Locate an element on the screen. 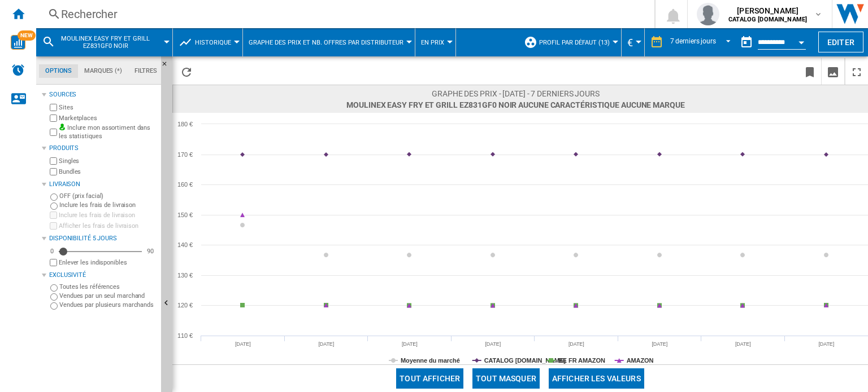  label: OFF (prix facial) is located at coordinates (108, 196).